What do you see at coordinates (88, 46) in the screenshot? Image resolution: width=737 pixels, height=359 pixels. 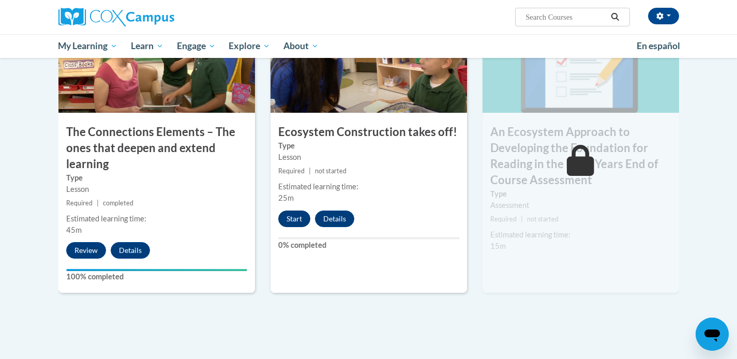 I see `a: My Learning` at bounding box center [88, 46].